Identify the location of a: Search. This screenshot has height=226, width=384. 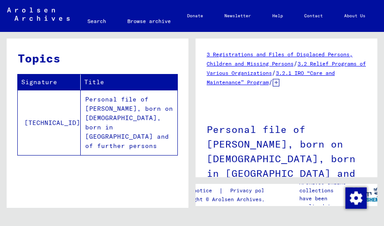
(97, 21).